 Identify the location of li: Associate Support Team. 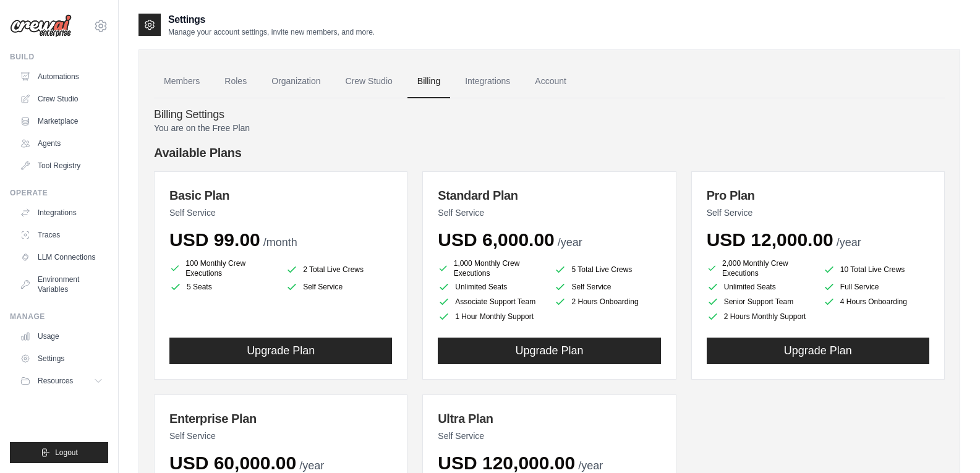
(491, 302).